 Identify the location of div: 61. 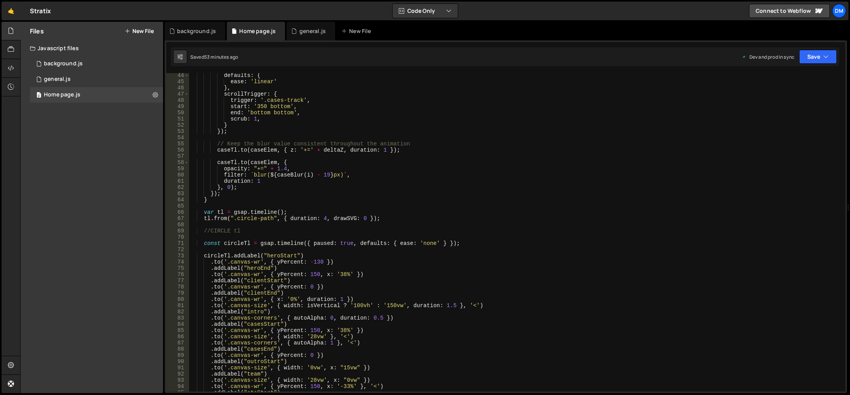
(177, 181).